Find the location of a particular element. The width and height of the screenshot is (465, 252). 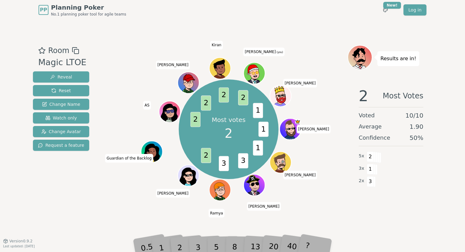

span: Average is located at coordinates (370, 127).